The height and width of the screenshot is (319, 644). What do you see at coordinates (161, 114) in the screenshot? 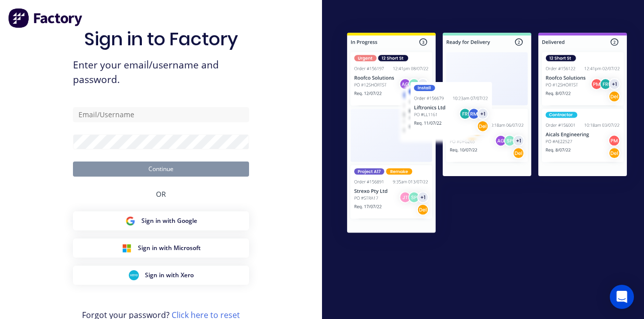
I see `input: Email/Username` at bounding box center [161, 114].